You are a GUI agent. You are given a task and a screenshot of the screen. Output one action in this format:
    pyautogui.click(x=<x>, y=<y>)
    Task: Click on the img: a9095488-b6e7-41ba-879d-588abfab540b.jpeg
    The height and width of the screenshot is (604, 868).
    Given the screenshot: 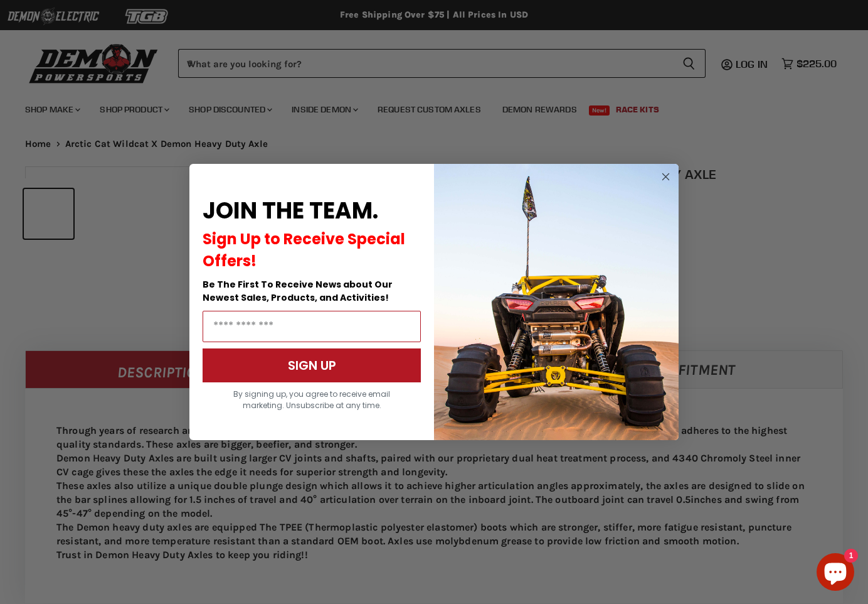 What is the action you would take?
    pyautogui.click(x=556, y=302)
    